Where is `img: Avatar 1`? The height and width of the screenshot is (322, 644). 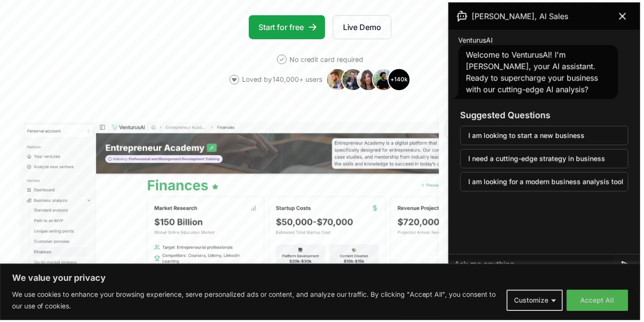
img: Avatar 1 is located at coordinates (339, 80).